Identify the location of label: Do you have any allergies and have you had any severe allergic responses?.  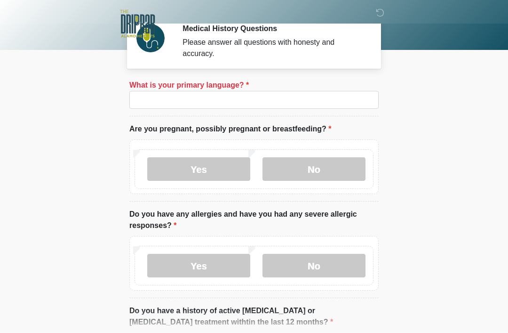
(254, 220).